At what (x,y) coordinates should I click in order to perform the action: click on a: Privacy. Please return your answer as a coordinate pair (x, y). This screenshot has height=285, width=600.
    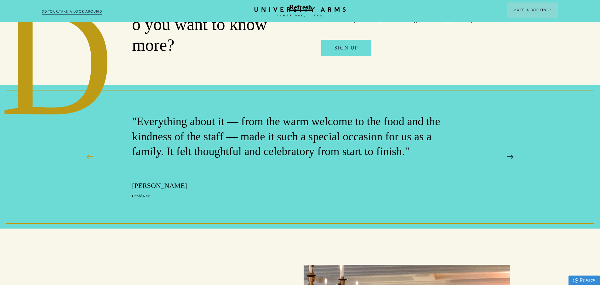
    Looking at the image, I should click on (584, 280).